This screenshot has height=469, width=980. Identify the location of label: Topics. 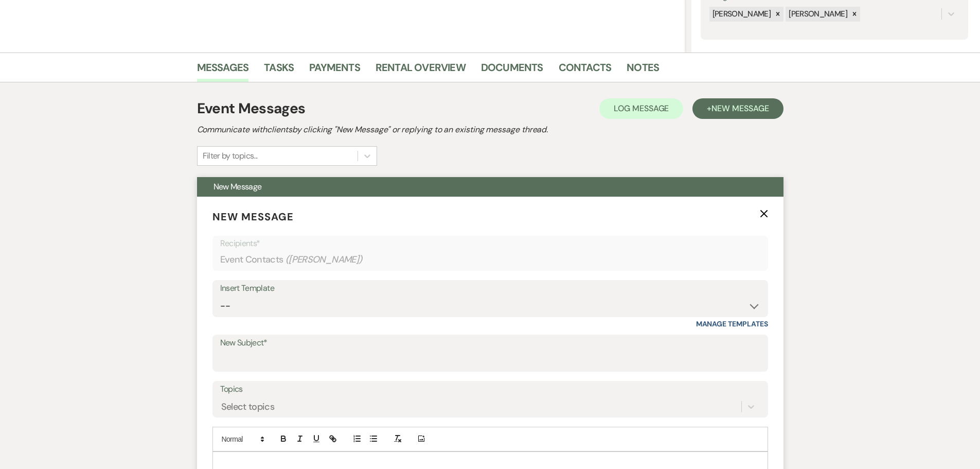
(490, 389).